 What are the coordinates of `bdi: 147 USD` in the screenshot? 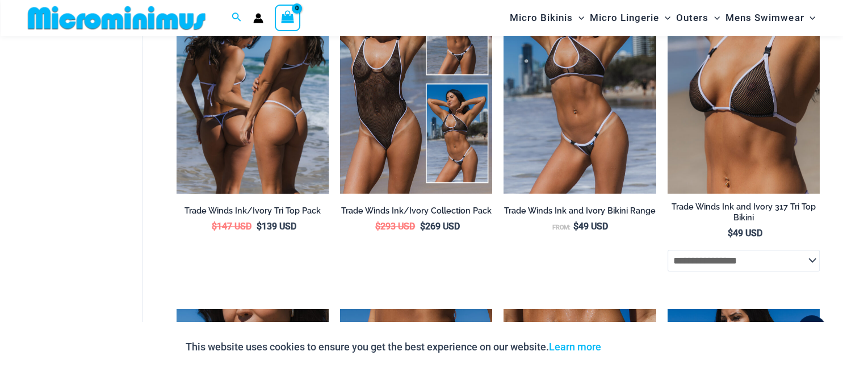 It's located at (232, 226).